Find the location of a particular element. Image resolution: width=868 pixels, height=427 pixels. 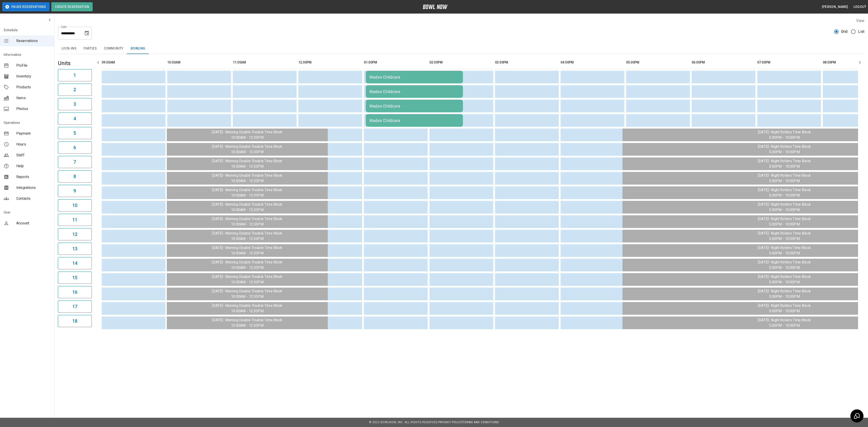

h5: Units is located at coordinates (75, 63).